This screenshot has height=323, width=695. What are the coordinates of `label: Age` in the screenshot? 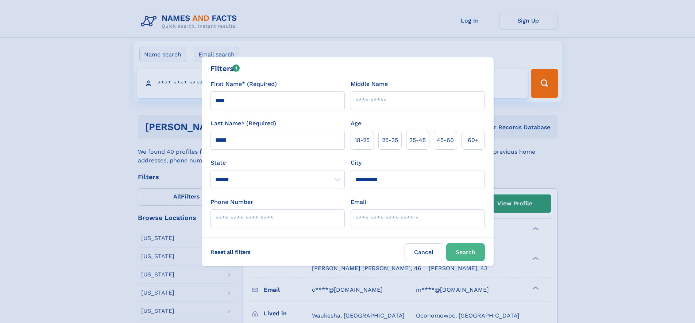 It's located at (356, 124).